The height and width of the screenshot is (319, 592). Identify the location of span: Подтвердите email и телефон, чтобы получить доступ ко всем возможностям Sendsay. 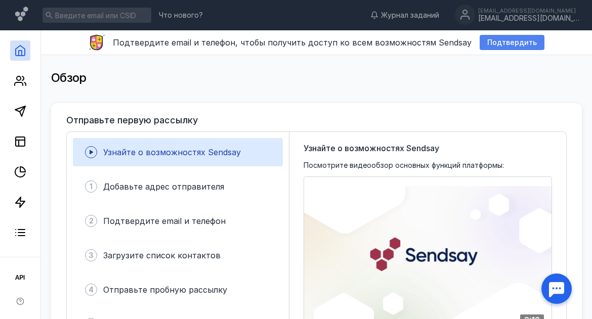
(292, 42).